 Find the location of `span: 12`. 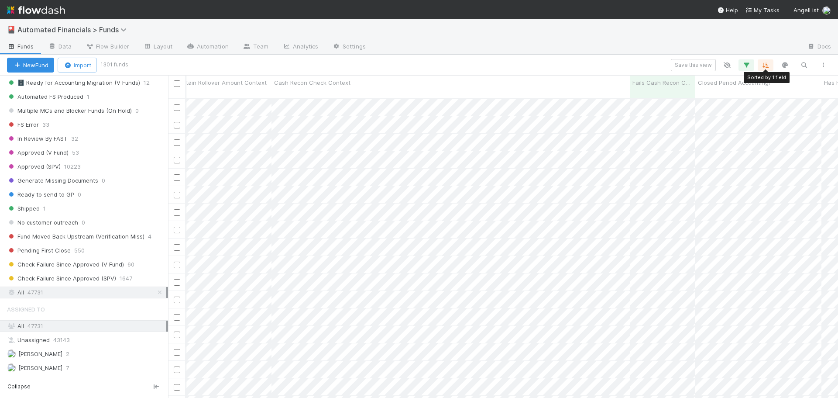

span: 12 is located at coordinates (147, 83).